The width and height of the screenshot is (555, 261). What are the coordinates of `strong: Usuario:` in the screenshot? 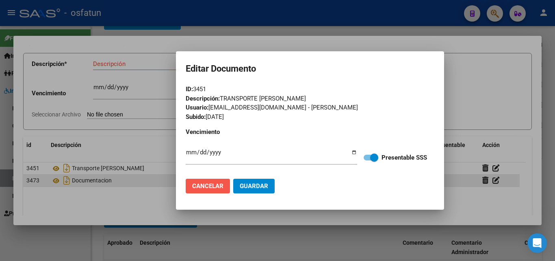 It's located at (197, 107).